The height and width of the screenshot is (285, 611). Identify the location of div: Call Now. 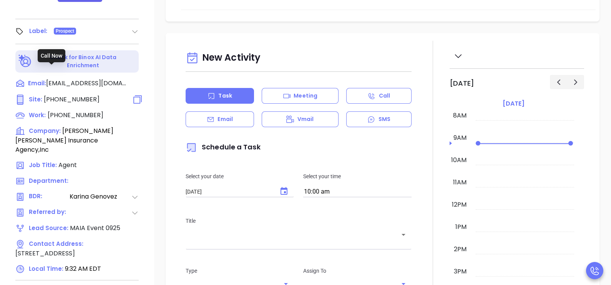
(52, 56).